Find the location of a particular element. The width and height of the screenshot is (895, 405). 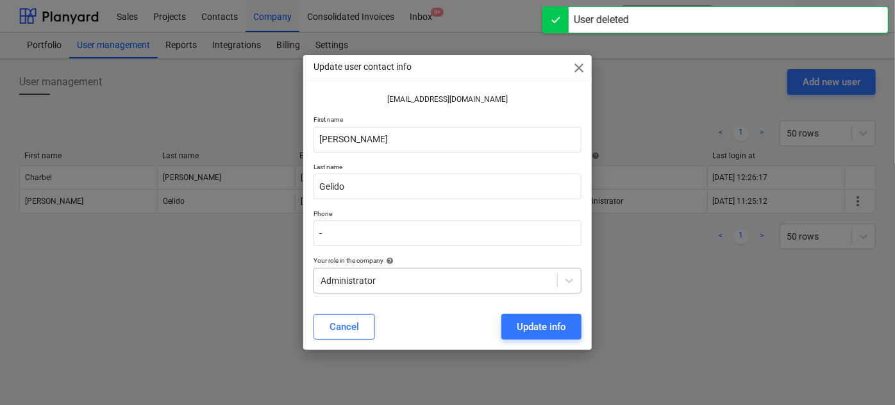

input: Phone is located at coordinates (448, 233).